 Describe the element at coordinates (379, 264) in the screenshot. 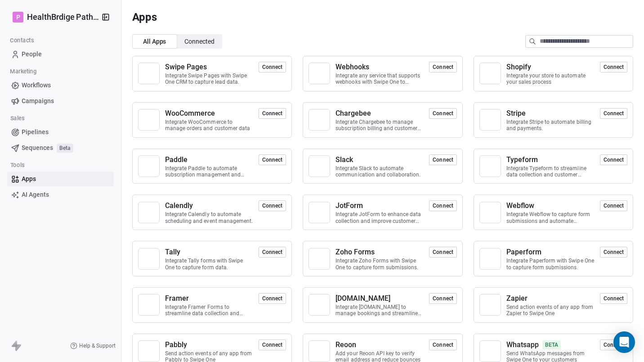

I see `div: Integrate Zoho Forms with Swipe One to capture form submissions.` at that location.